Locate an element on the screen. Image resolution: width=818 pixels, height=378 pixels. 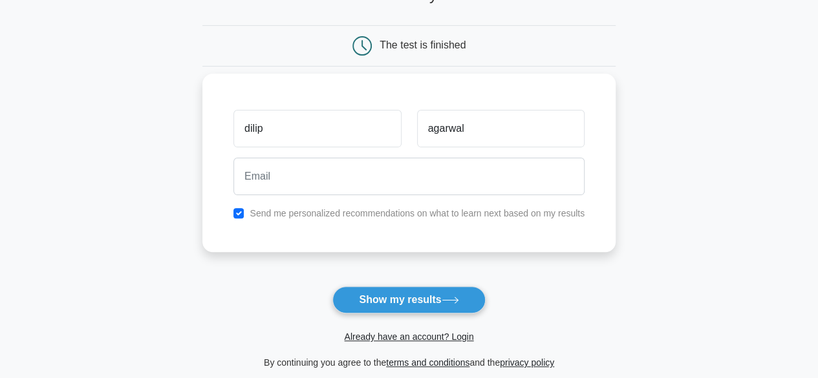
a: privacy policy is located at coordinates (527, 363).